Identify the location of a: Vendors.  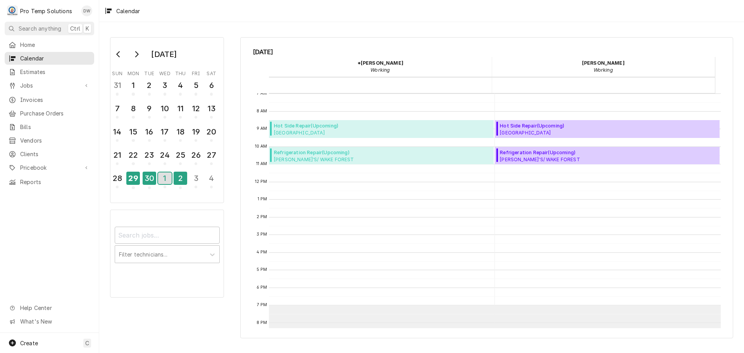
(49, 140).